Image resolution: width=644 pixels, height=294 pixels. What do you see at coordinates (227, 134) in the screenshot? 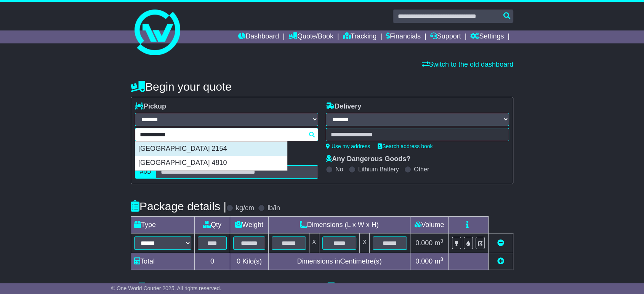
I see `typeahead: Please provide city` at bounding box center [227, 134].